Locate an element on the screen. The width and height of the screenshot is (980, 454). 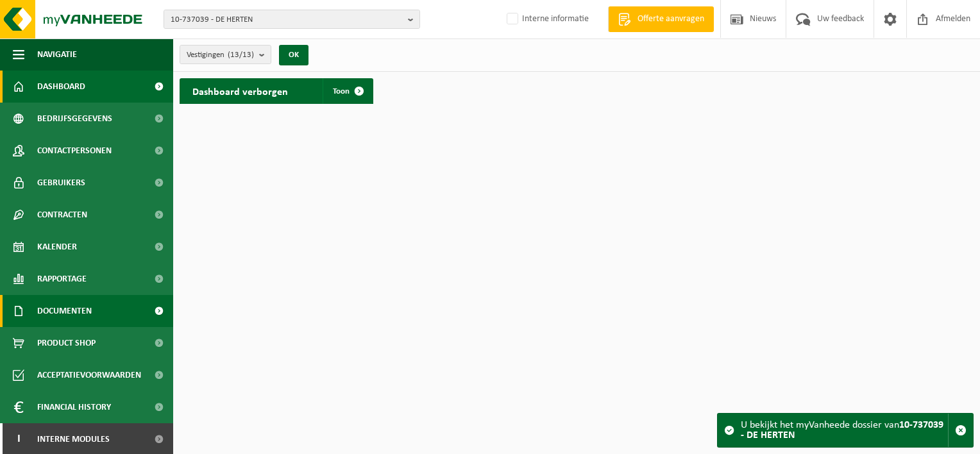
span: Navigatie is located at coordinates (57, 55).